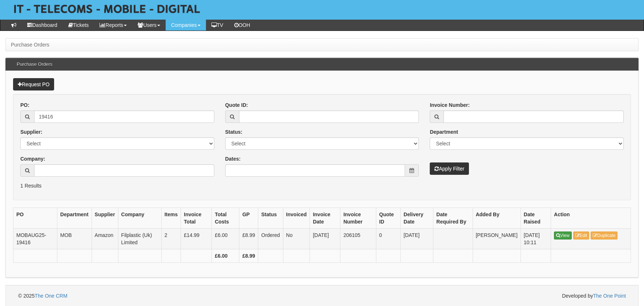  I want to click on th: Supplier, so click(105, 218).